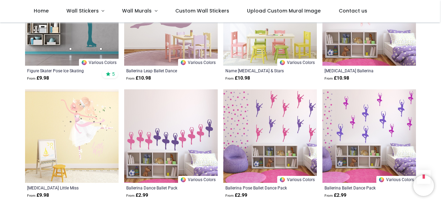 This screenshot has height=203, width=441. What do you see at coordinates (113, 74) in the screenshot?
I see `span: 5` at bounding box center [113, 74].